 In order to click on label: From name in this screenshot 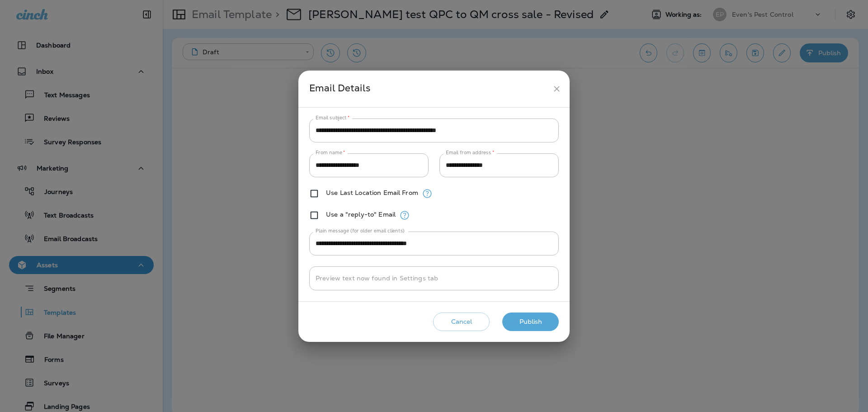, I will do `click(330, 153)`.